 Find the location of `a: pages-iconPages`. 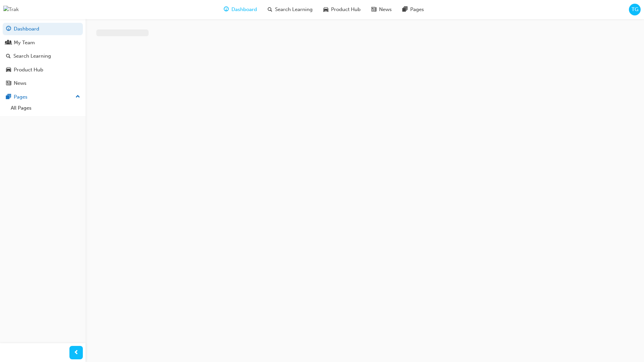

a: pages-iconPages is located at coordinates (413, 9).